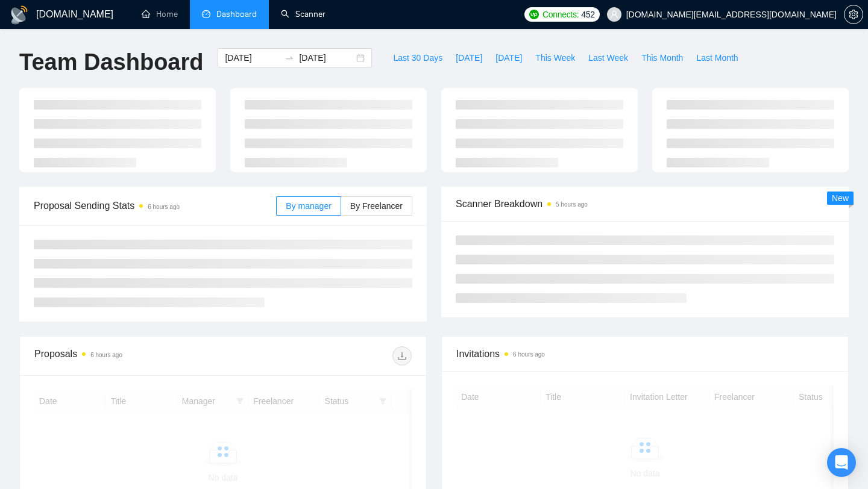 This screenshot has width=868, height=489. I want to click on span: This Month, so click(661, 58).